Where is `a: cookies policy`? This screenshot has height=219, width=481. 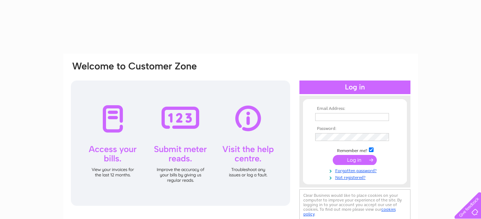
a: cookies policy is located at coordinates (350, 212).